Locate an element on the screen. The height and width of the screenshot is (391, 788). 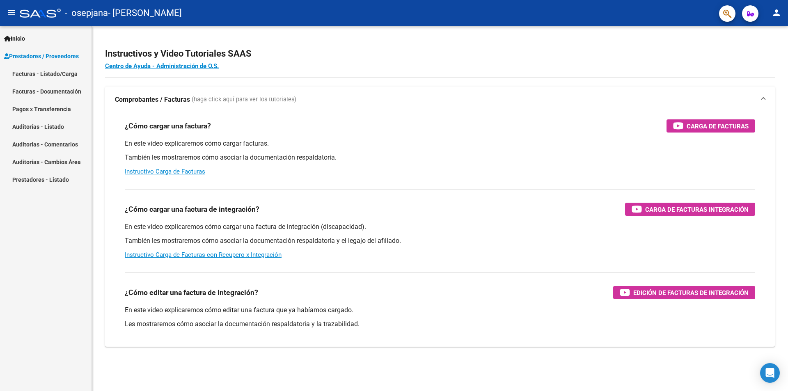
button: Edición de Facturas de integración is located at coordinates (684, 292).